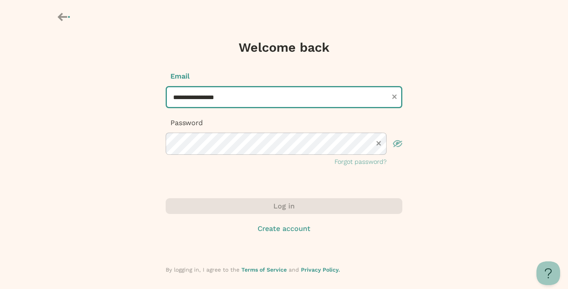  What do you see at coordinates (264, 269) in the screenshot?
I see `a: Terms of Service` at bounding box center [264, 269].